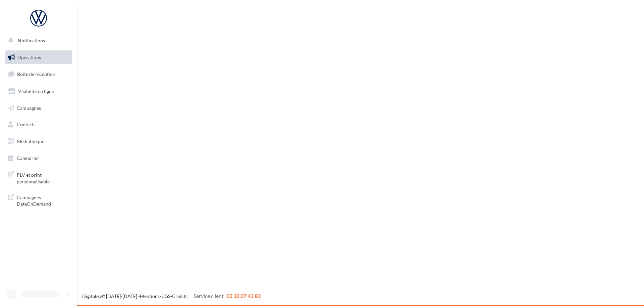 The image size is (644, 306). I want to click on span: PLV et print personnalisable, so click(43, 178).